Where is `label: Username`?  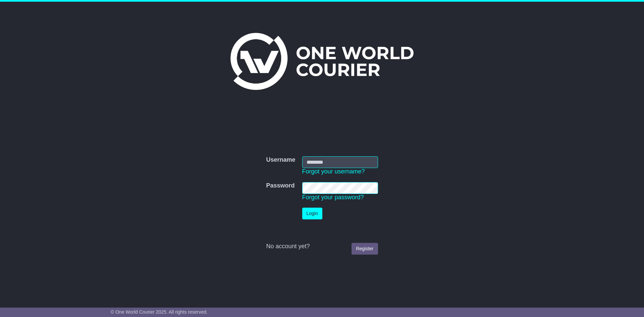
label: Username is located at coordinates (280, 160).